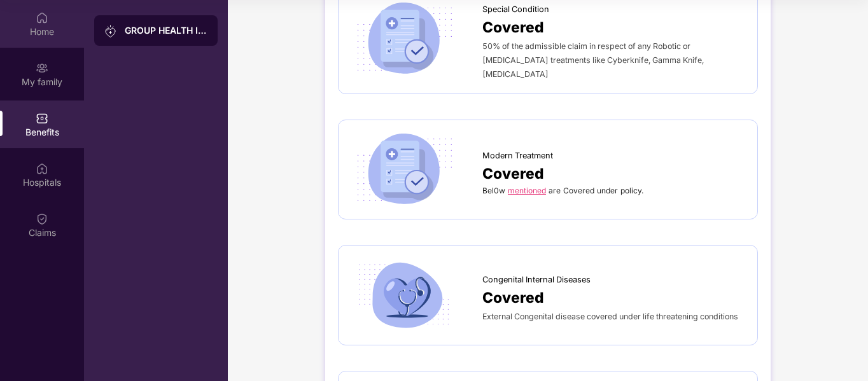 This screenshot has height=381, width=868. Describe the element at coordinates (607, 190) in the screenshot. I see `span: under` at that location.